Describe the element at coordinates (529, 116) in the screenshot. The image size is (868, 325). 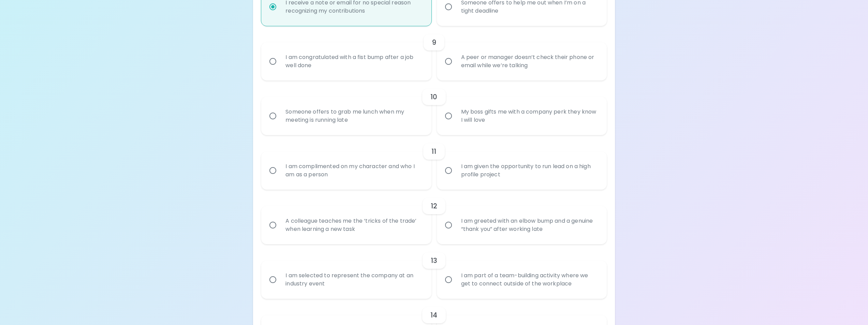
I see `div: My boss gifts me with a company perk they know I will love` at that location.